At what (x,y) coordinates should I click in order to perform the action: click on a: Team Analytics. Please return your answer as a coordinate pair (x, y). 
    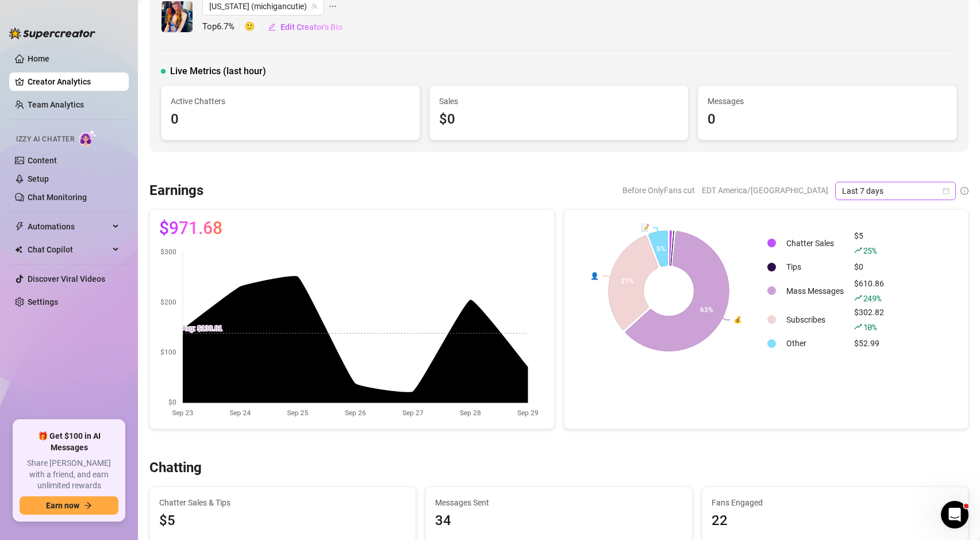
    Looking at the image, I should click on (56, 105).